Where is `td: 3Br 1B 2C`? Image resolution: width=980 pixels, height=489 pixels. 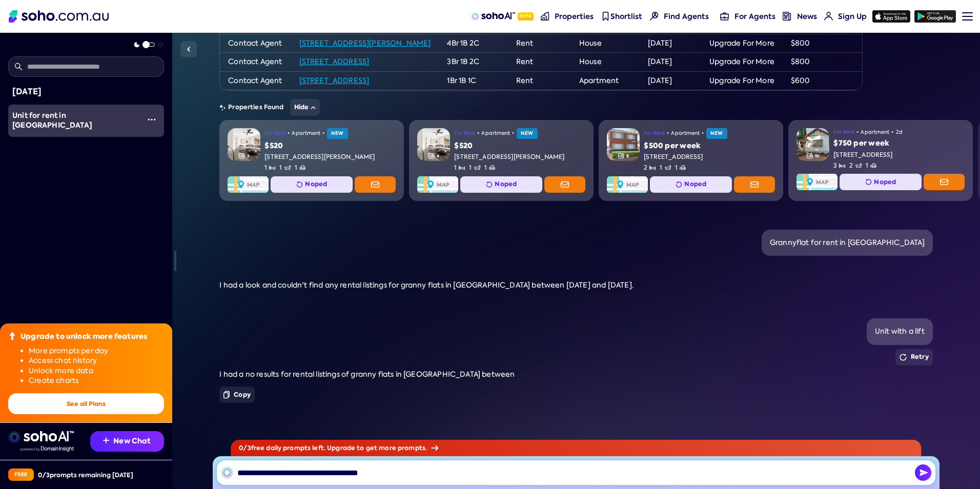 td: 3Br 1B 2C is located at coordinates (473, 62).